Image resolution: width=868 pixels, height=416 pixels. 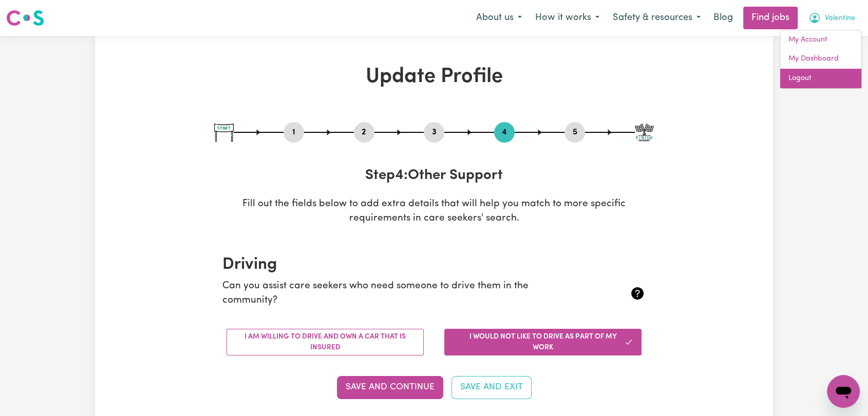 What do you see at coordinates (832, 18) in the screenshot?
I see `button: My Account` at bounding box center [832, 18].